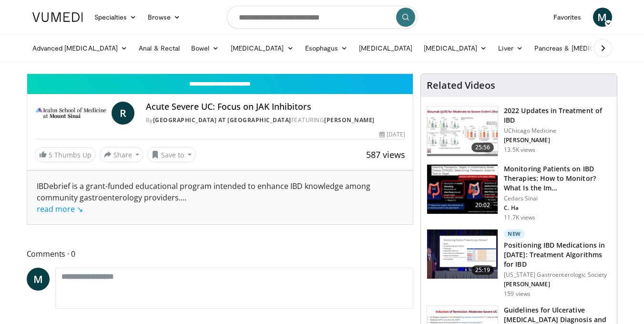 This screenshot has height=324, width=644. What do you see at coordinates (115, 17) in the screenshot?
I see `a: Specialties` at bounding box center [115, 17].